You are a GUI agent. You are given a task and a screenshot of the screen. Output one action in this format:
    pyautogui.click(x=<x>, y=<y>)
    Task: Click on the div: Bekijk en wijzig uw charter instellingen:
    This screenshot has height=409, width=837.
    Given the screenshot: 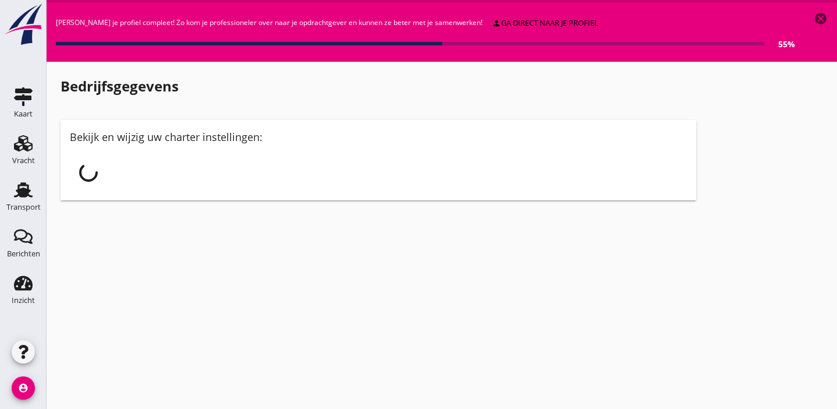 What is the action you would take?
    pyautogui.click(x=378, y=137)
    